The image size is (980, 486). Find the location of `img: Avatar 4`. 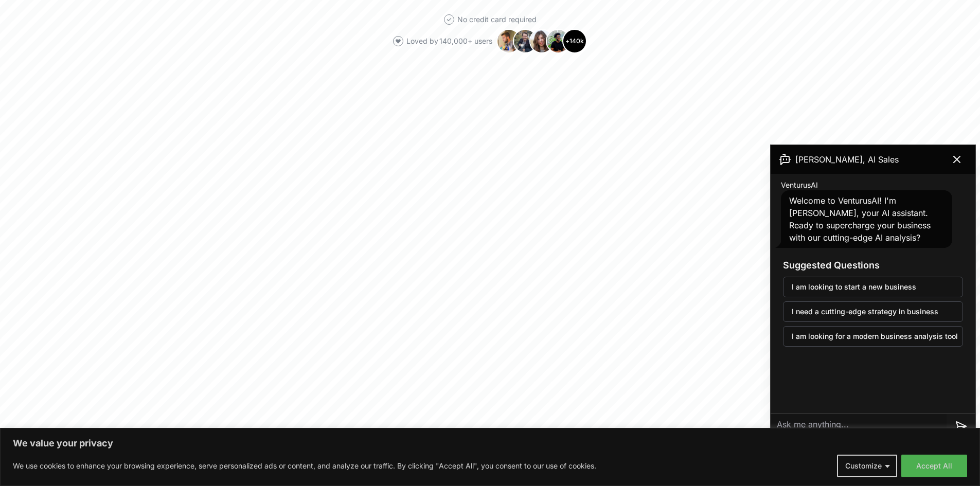

img: Avatar 4 is located at coordinates (558, 41).